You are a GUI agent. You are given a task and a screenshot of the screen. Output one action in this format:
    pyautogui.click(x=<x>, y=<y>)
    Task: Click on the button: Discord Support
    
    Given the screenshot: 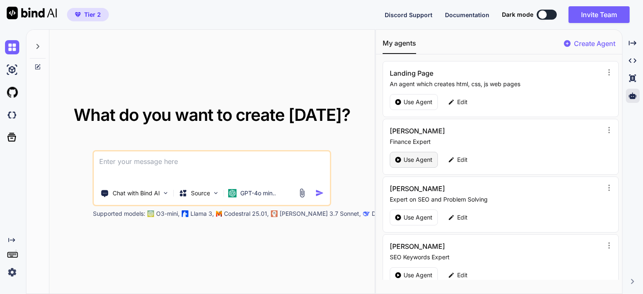 What is the action you would take?
    pyautogui.click(x=408, y=15)
    